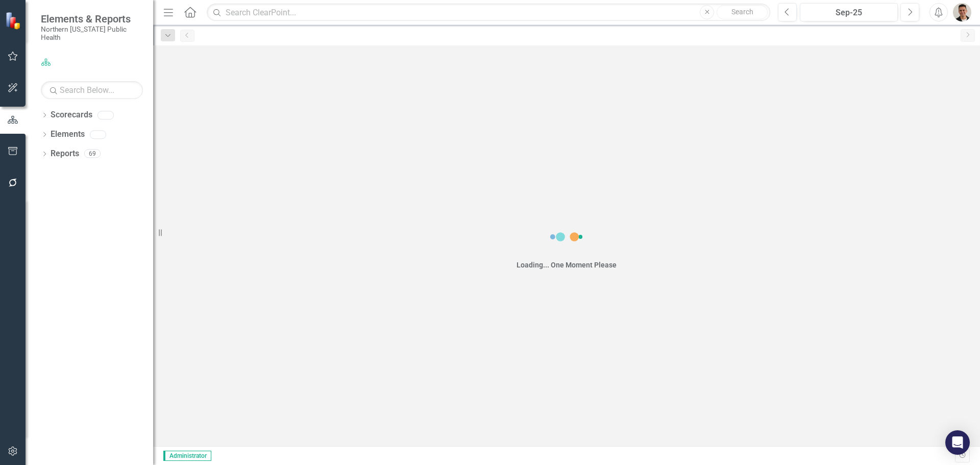 This screenshot has width=980, height=465. Describe the element at coordinates (962, 12) in the screenshot. I see `img: Mike Escobar` at that location.